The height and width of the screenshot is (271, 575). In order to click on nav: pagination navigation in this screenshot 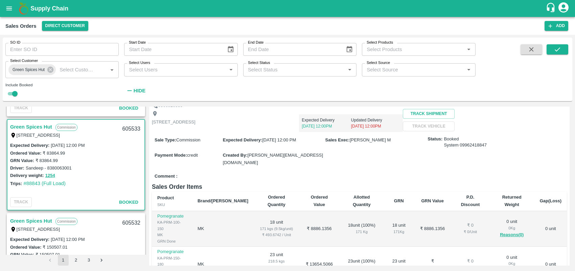, I will do `click(76, 260)`.